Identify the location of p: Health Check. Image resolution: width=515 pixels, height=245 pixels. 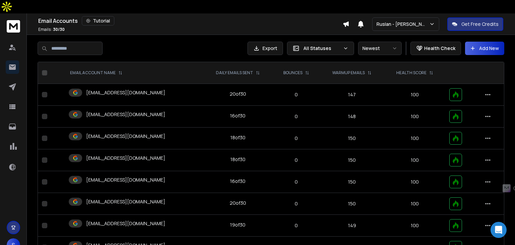
(440, 48).